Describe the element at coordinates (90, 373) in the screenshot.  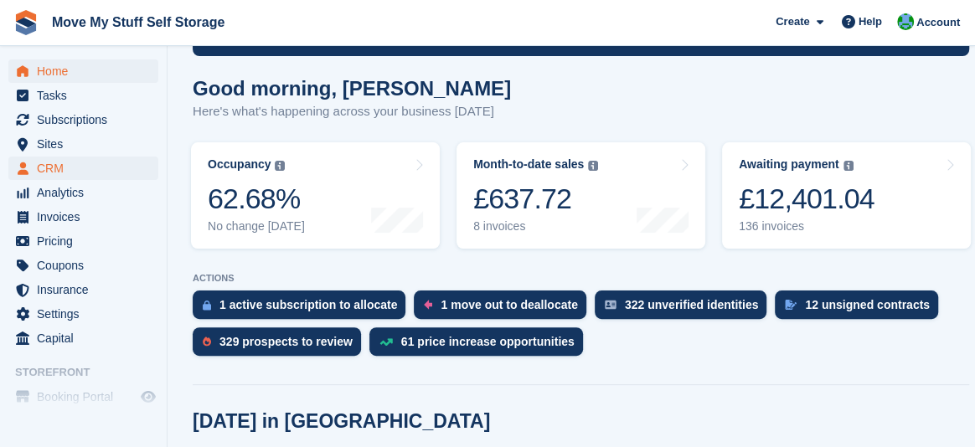
I see `span: Storefront` at that location.